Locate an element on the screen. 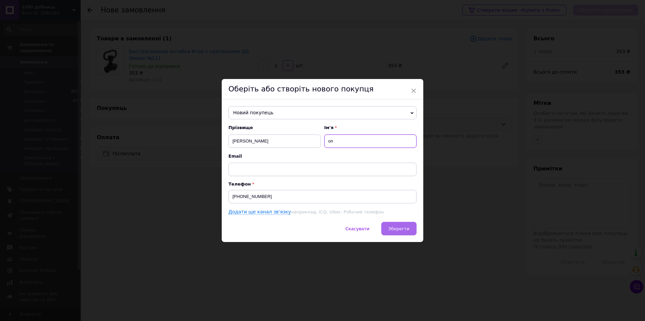 The width and height of the screenshot is (645, 321). span: Скасувати is located at coordinates (357, 229).